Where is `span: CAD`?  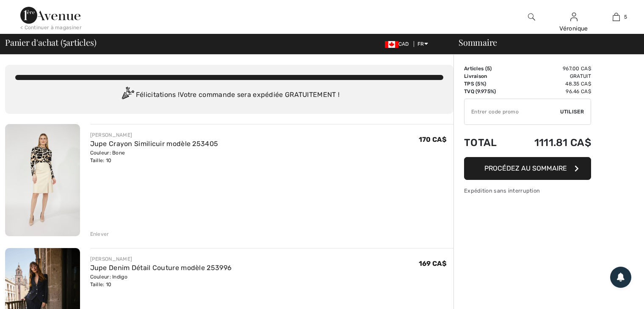 span: CAD is located at coordinates (399, 44).